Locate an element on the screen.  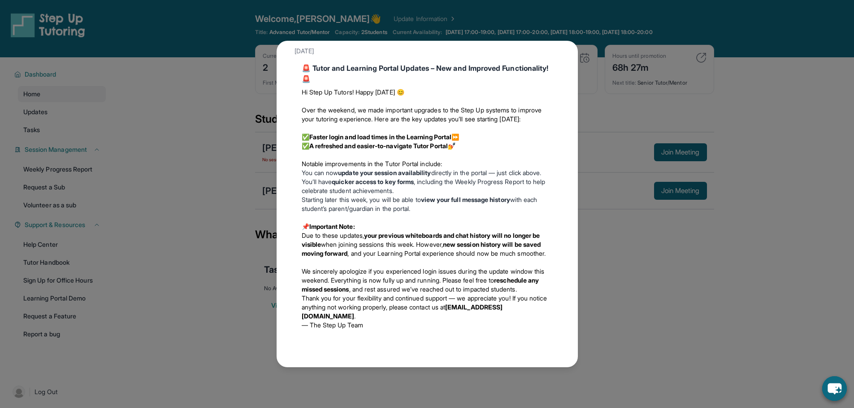
button: chat-button is located at coordinates (834, 389).